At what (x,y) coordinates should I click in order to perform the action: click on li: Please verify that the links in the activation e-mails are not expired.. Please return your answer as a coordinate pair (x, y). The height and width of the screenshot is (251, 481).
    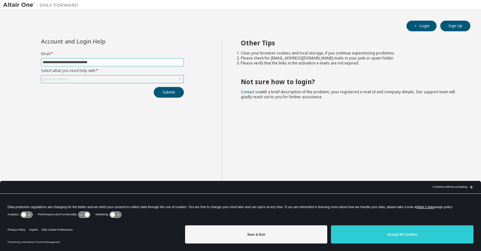
    Looking at the image, I should click on (350, 63).